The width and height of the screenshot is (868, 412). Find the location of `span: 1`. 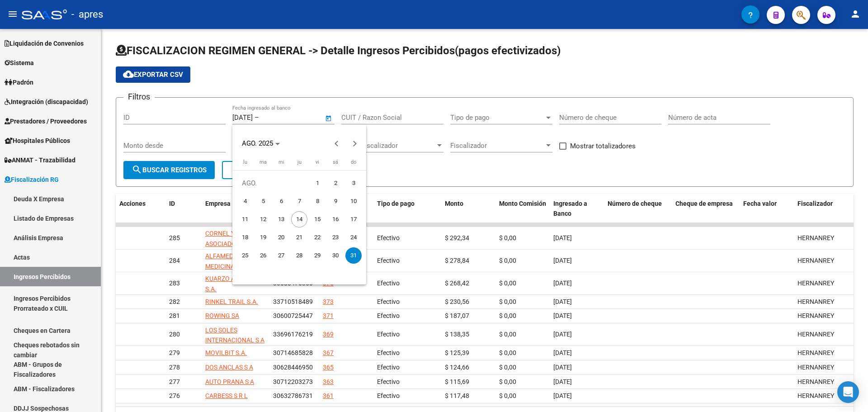

span: 1 is located at coordinates (317, 183).